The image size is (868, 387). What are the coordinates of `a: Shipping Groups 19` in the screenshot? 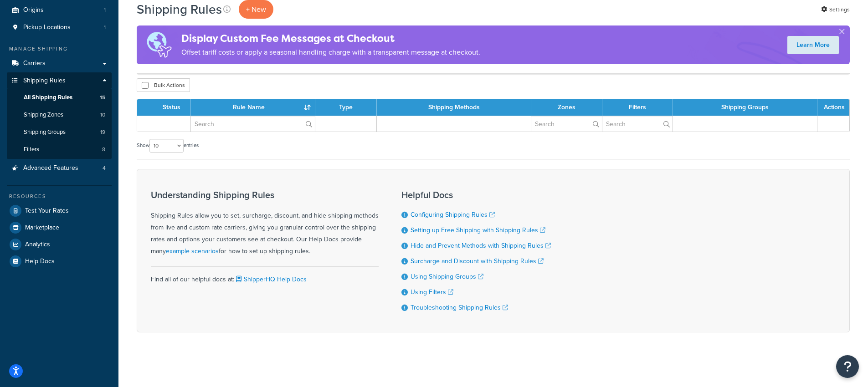 It's located at (59, 132).